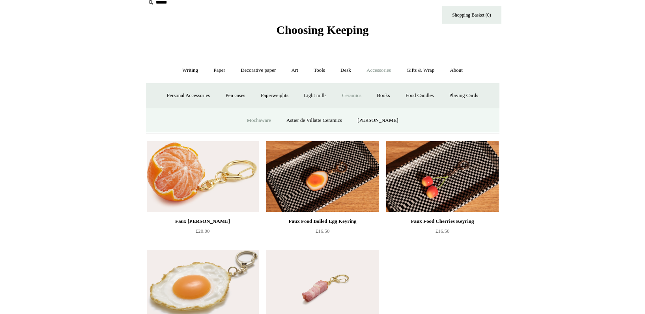  Describe the element at coordinates (442, 177) in the screenshot. I see `img: Faux Food Cherries Keyring` at that location.